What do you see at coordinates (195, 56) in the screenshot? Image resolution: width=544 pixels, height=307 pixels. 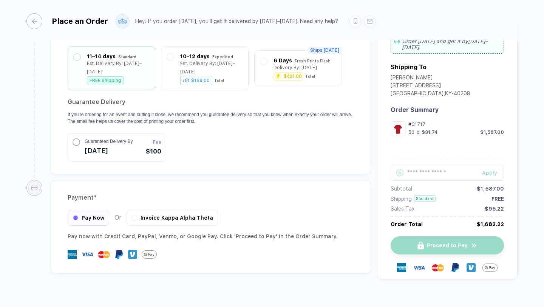 I see `div: 10–12 days` at bounding box center [195, 56].